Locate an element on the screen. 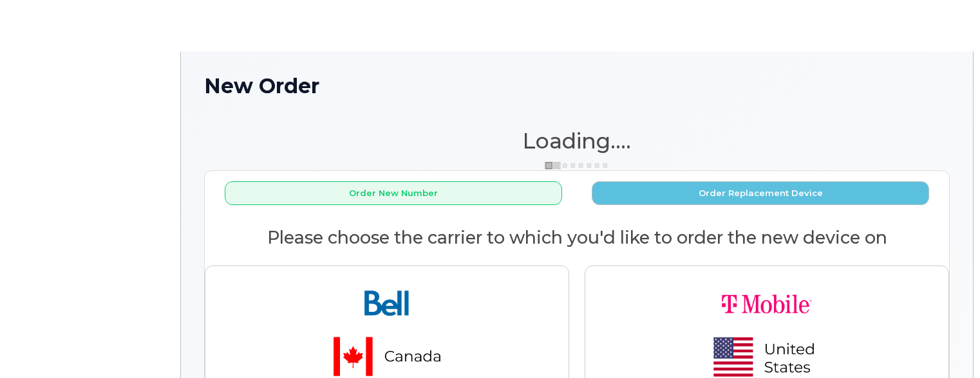 Image resolution: width=980 pixels, height=378 pixels. button: Order Replacement Device is located at coordinates (760, 193).